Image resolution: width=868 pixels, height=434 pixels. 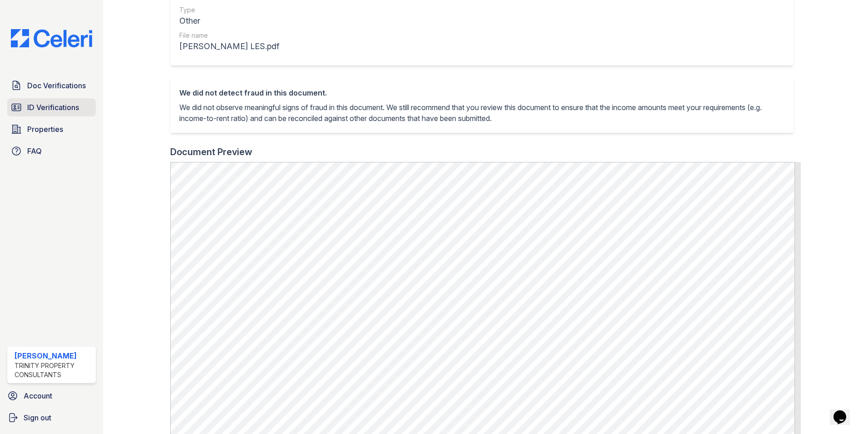 I want to click on a: Doc Verifications, so click(x=52, y=85).